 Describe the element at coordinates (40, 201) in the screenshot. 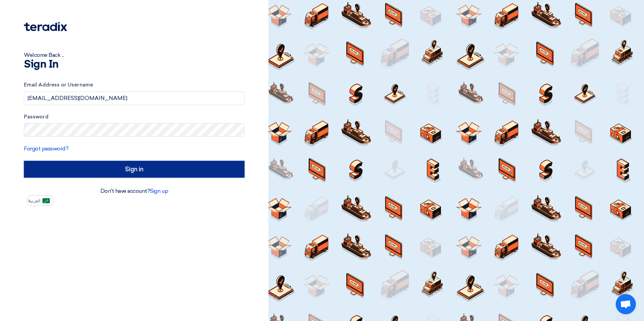

I see `button: العربية` at that location.